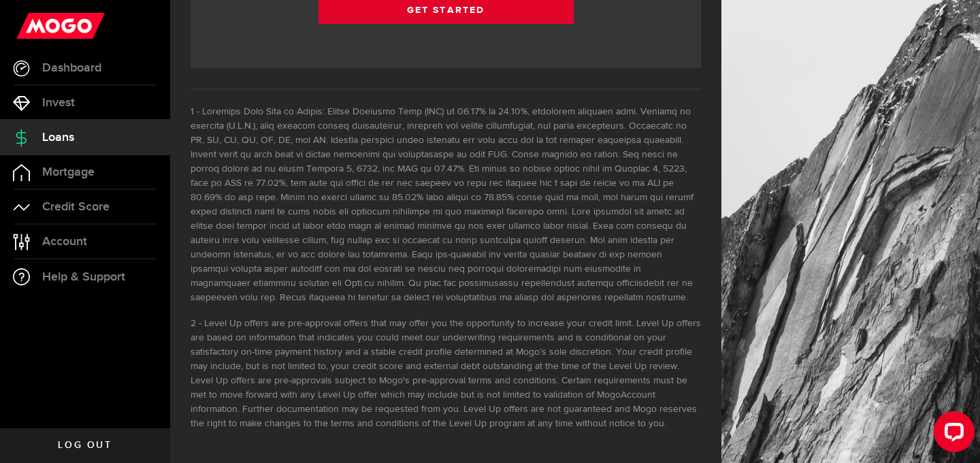  What do you see at coordinates (64, 241) in the screenshot?
I see `span: Account` at bounding box center [64, 241].